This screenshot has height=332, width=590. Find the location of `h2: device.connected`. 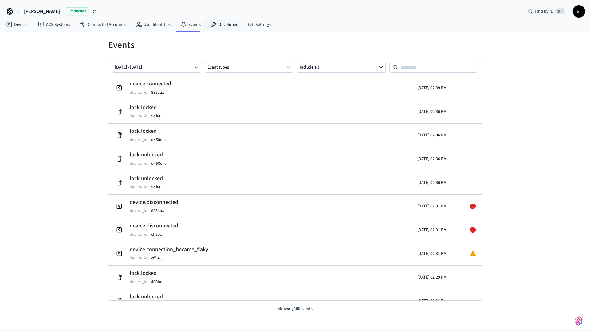

h2: device.connected is located at coordinates (151, 84).